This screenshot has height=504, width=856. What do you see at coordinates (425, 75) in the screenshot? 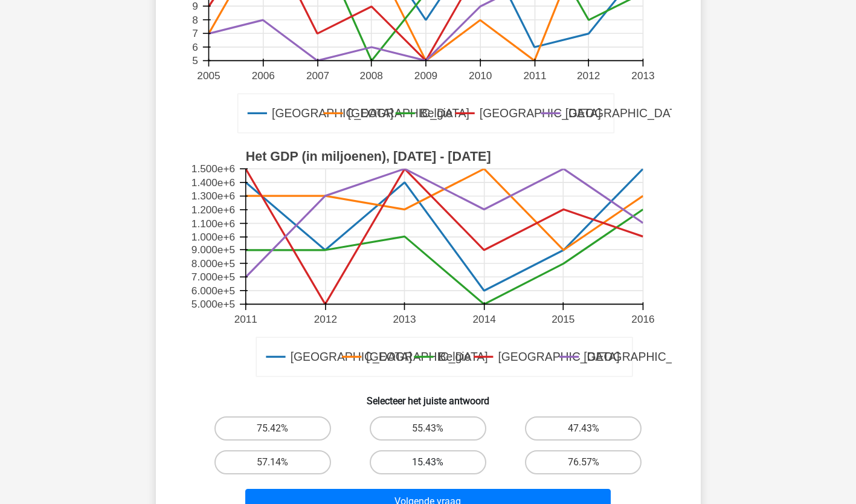
I see `text: 2009` at bounding box center [425, 75].